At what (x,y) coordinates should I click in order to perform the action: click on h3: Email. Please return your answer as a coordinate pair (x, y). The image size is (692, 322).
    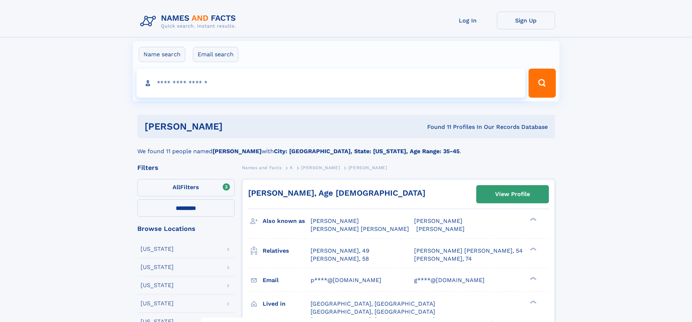
    Looking at the image, I should click on (287, 280).